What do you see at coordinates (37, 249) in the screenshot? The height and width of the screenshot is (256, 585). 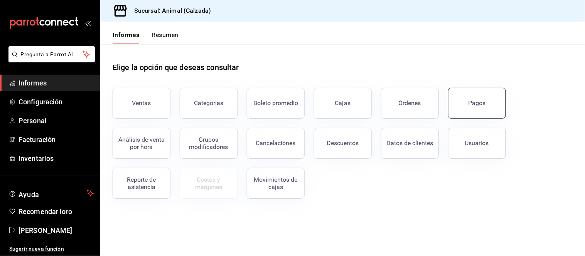 I see `font: Sugerir nueva función` at bounding box center [37, 249].